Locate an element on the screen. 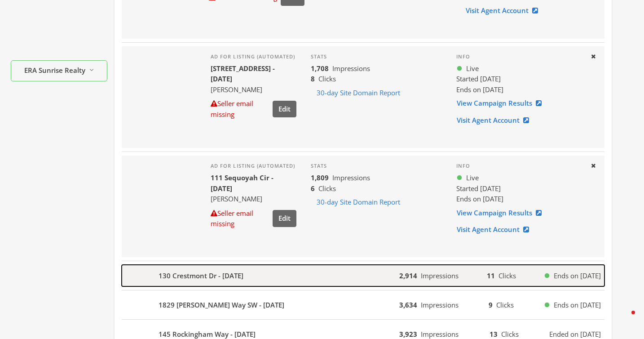 Image resolution: width=644 pixels, height=339 pixels. b: 9 is located at coordinates (490, 305).